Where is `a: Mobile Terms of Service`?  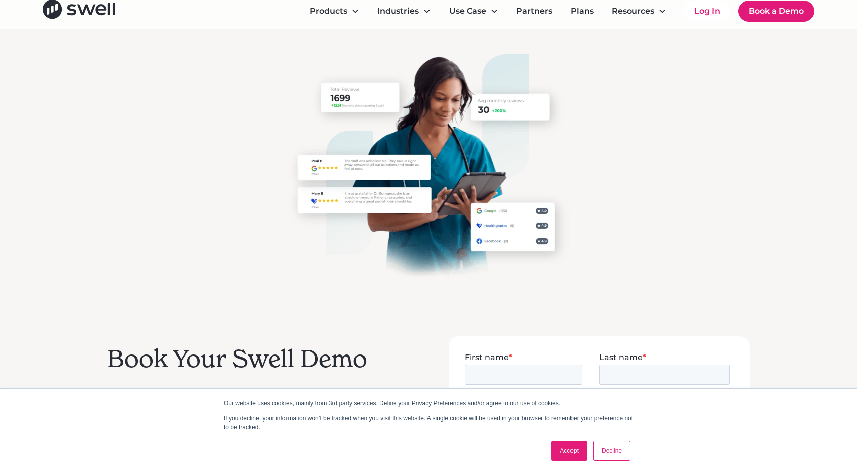
a: Mobile Terms of Service is located at coordinates (117, 179).